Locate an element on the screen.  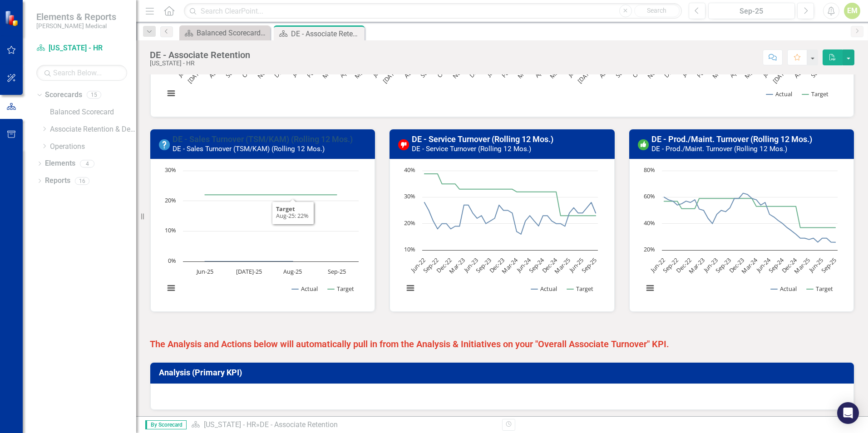
img: Below Target is located at coordinates (404, 145).